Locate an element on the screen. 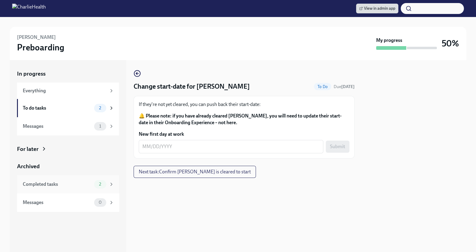 The height and width of the screenshot is (252, 476). div: For later is located at coordinates (28, 149).